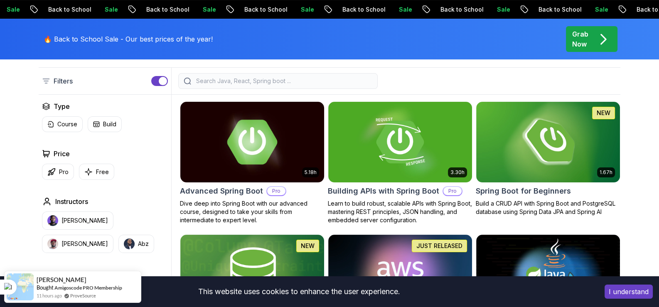 This screenshot has width=659, height=307. Describe the element at coordinates (61, 106) in the screenshot. I see `h2: Type` at that location.